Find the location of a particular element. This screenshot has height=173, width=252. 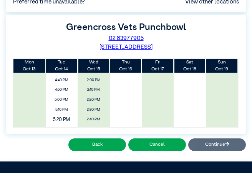

th: Oct 18 is located at coordinates (189, 66).